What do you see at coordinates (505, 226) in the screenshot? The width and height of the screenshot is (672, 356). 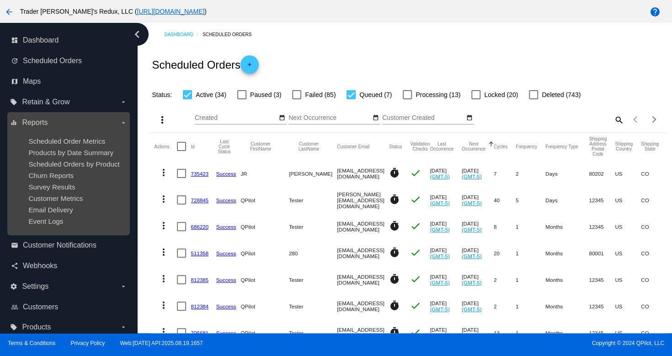 I see `mat-cell: 8` at bounding box center [505, 226].